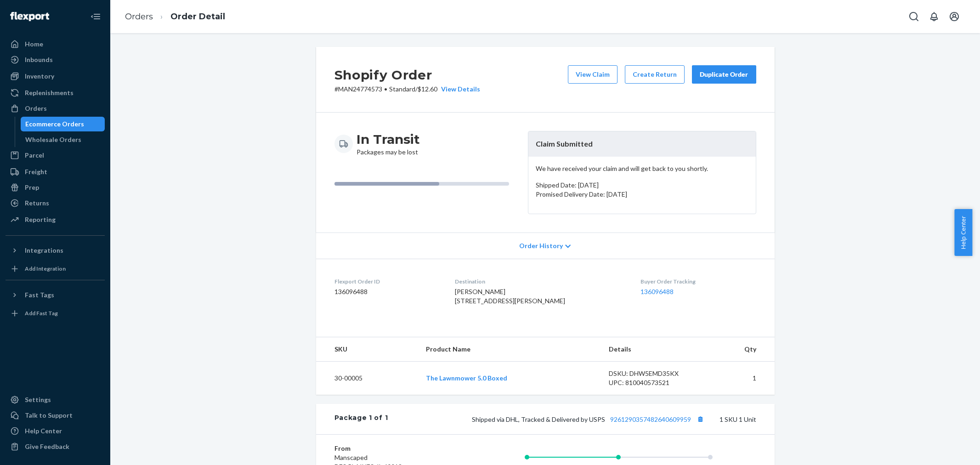 This screenshot has height=465, width=980. Describe the element at coordinates (54, 140) in the screenshot. I see `div: Wholesale Orders` at that location.